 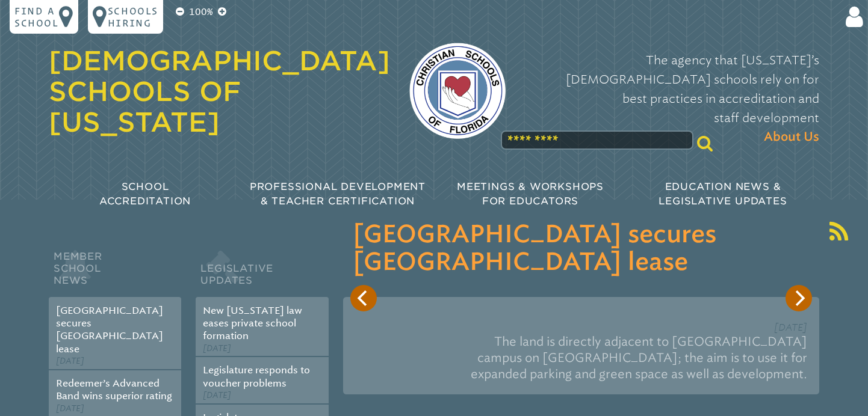 I want to click on button: Next, so click(x=799, y=299).